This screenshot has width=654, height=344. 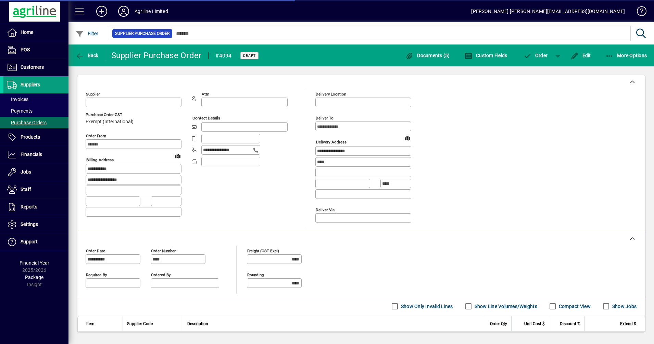 What do you see at coordinates (626, 55) in the screenshot?
I see `button: More Options` at bounding box center [626, 55].